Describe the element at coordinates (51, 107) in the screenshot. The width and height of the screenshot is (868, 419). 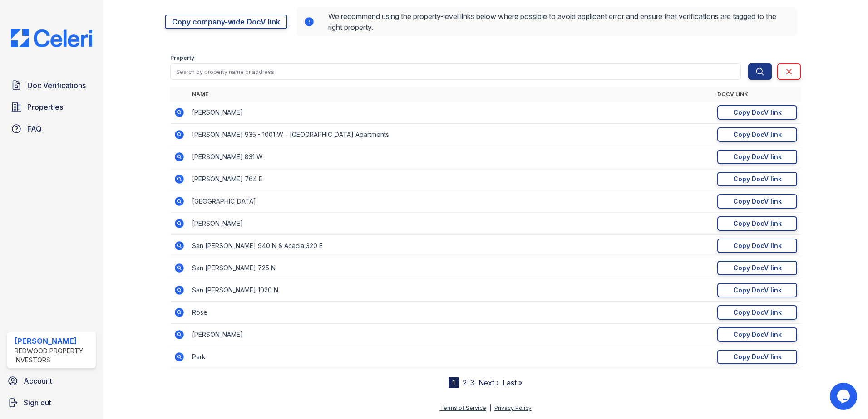
I see `a: Properties` at that location.